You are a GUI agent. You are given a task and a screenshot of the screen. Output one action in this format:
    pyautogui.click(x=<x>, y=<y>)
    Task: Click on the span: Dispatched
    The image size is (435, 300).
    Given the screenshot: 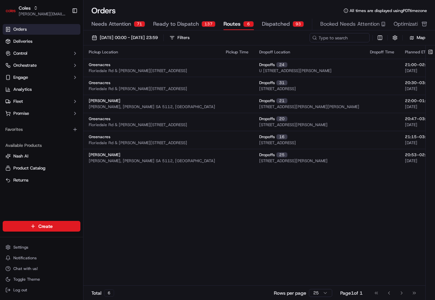 What is the action you would take?
    pyautogui.click(x=276, y=24)
    